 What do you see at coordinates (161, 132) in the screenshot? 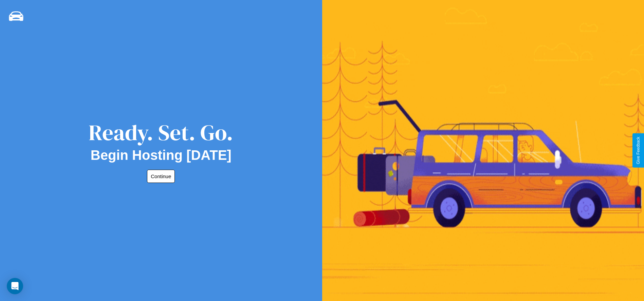
I see `div: Ready. Set. Go.` at bounding box center [161, 132].